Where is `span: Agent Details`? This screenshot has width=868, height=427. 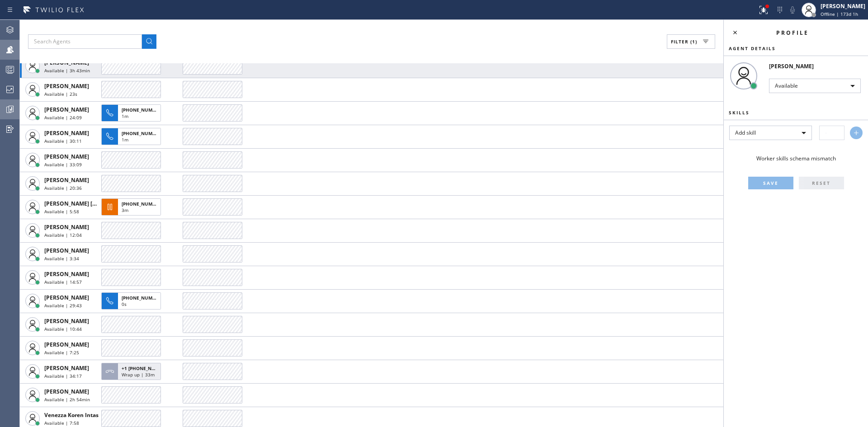 span: Agent Details is located at coordinates (753, 48).